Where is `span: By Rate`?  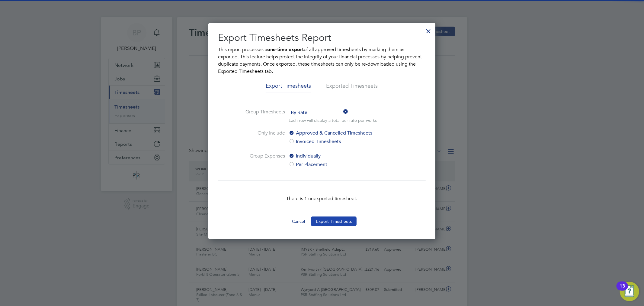 span: By Rate is located at coordinates (318, 113).